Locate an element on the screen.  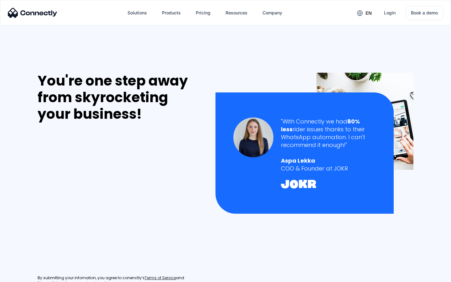
a: Login is located at coordinates (389, 13).